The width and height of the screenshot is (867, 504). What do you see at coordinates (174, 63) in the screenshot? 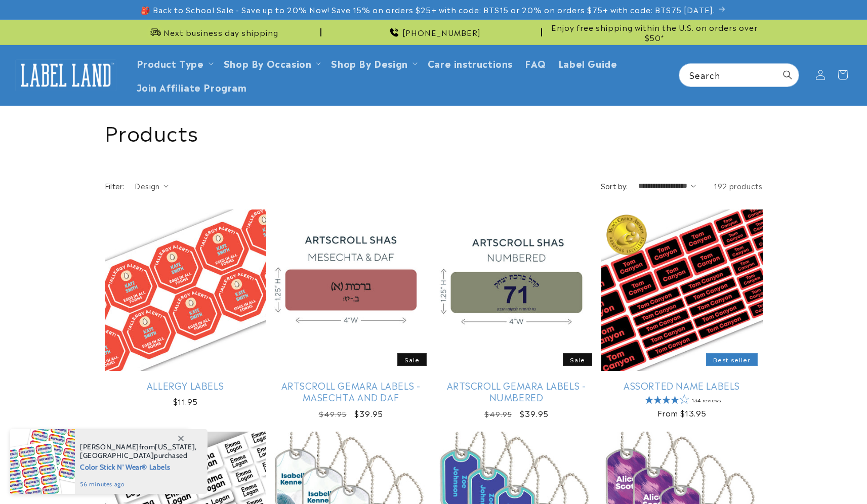
I see `summary: Product Type` at bounding box center [174, 63].